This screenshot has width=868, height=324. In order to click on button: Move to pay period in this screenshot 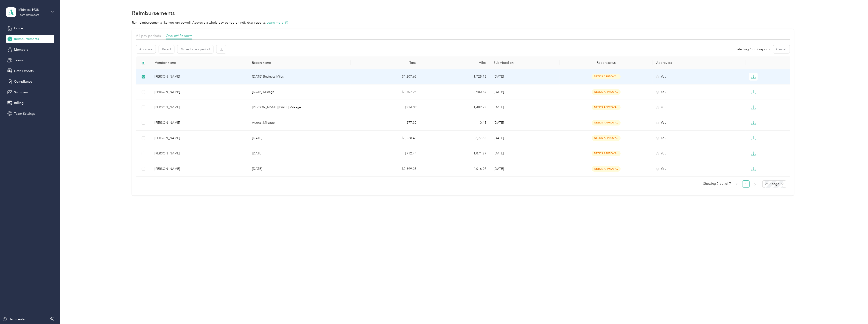, I will do `click(195, 49)`.